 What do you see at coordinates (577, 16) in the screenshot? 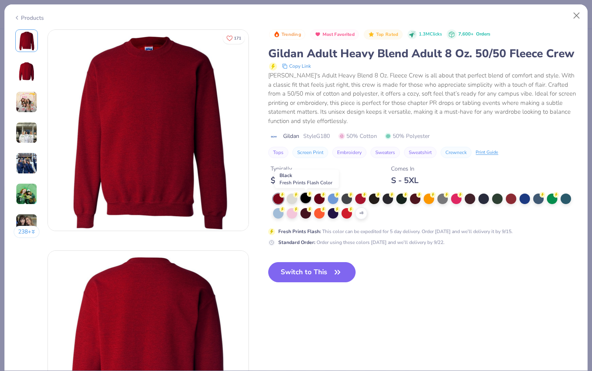
I see `button: Close` at bounding box center [577, 16].